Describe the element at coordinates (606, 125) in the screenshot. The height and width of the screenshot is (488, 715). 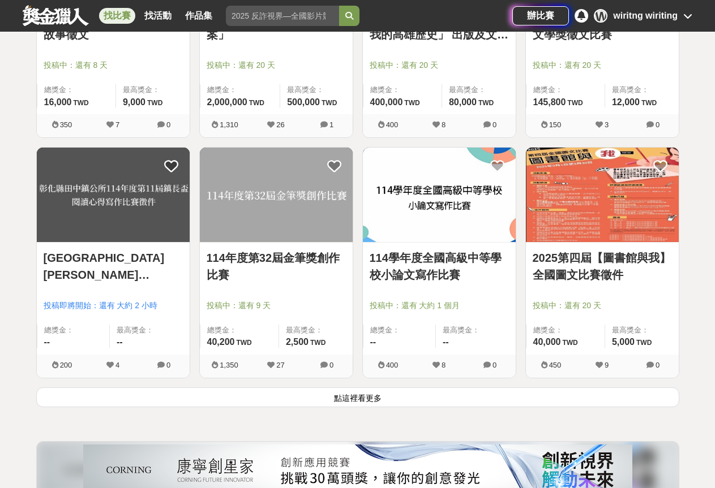
I see `span: 3` at that location.